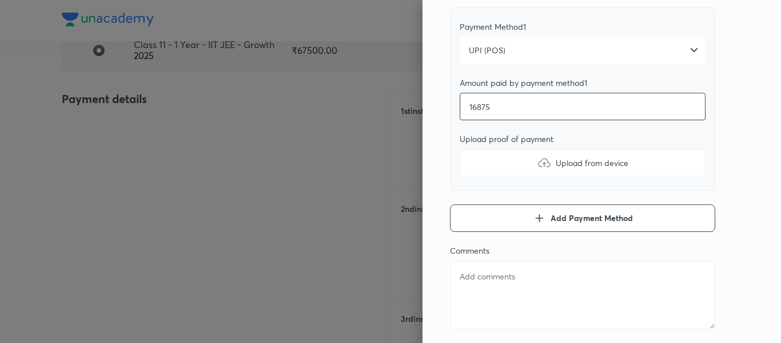  What do you see at coordinates (583, 251) in the screenshot?
I see `div: Comments` at bounding box center [583, 251].